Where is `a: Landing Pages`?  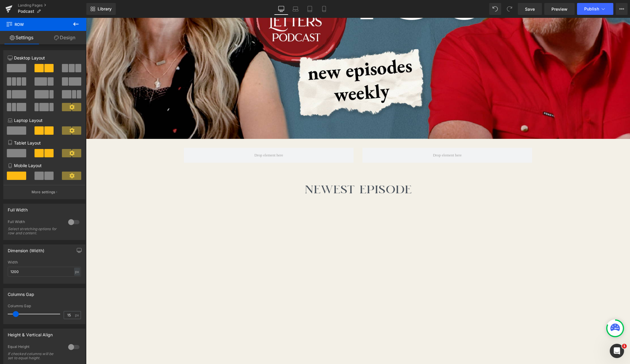
a: Landing Pages is located at coordinates (52, 5).